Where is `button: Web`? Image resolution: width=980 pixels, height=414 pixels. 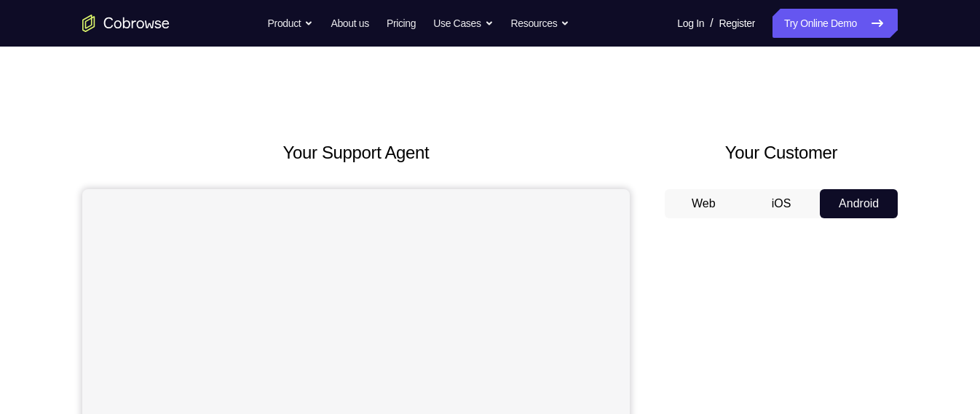 button: Web is located at coordinates (704, 204).